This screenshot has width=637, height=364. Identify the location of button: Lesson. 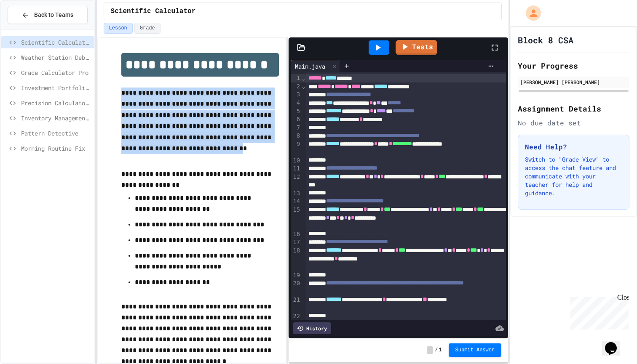
(118, 28).